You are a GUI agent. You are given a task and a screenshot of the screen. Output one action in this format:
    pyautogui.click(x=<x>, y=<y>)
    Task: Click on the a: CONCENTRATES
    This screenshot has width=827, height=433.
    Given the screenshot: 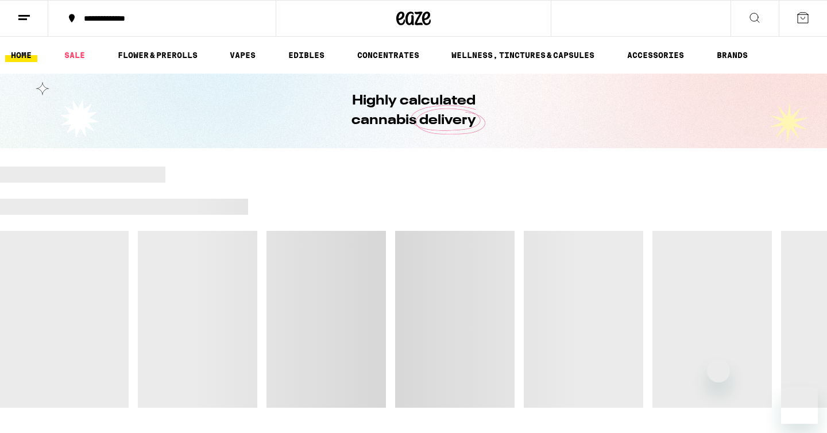 What is the action you would take?
    pyautogui.click(x=388, y=55)
    